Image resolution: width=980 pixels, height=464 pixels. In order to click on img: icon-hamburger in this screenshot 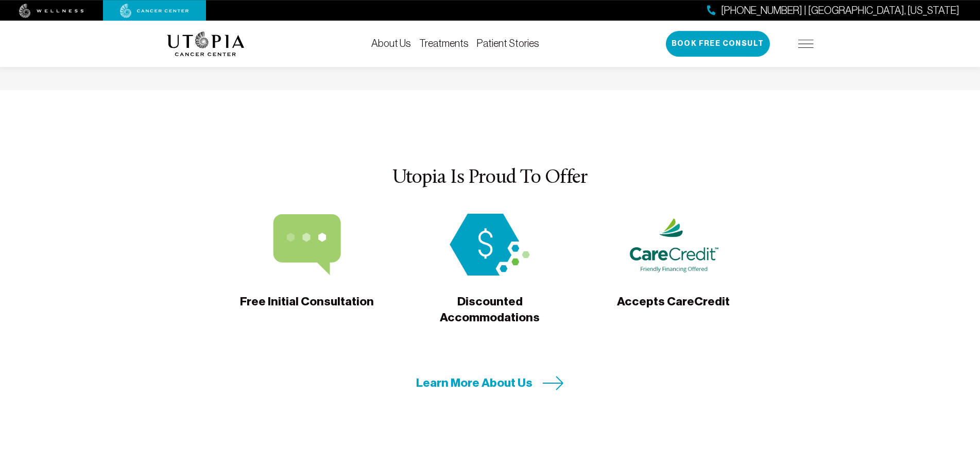, I will do `click(806, 44)`.